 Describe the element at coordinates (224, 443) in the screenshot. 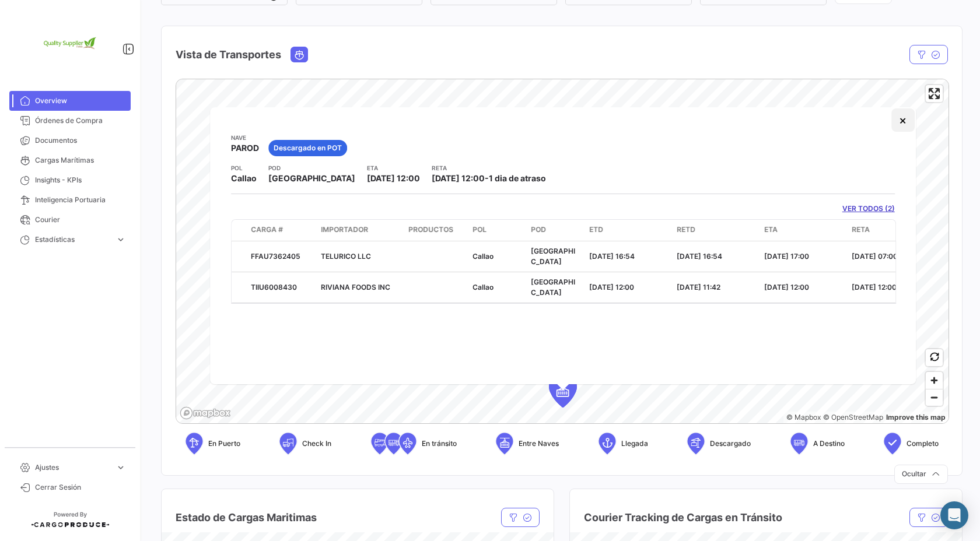

I see `span: En Puerto` at that location.